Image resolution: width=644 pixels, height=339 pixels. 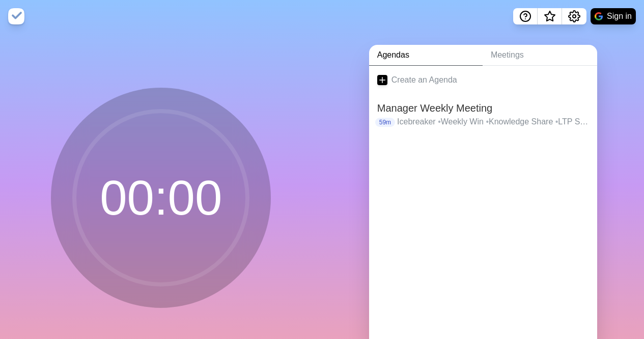 I want to click on img: timeblocks logo, so click(x=16, y=16).